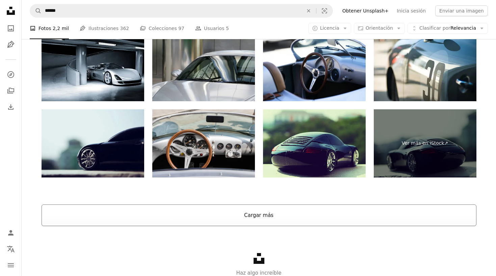 The image size is (496, 276). What do you see at coordinates (11, 107) in the screenshot?
I see `a: Historial de descargas` at bounding box center [11, 107].